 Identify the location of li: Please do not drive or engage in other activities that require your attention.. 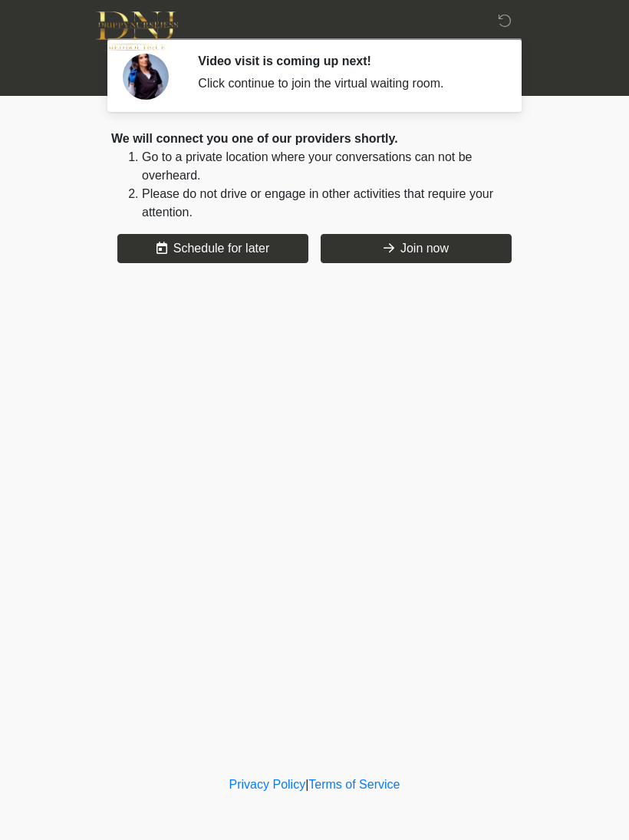
(330, 204).